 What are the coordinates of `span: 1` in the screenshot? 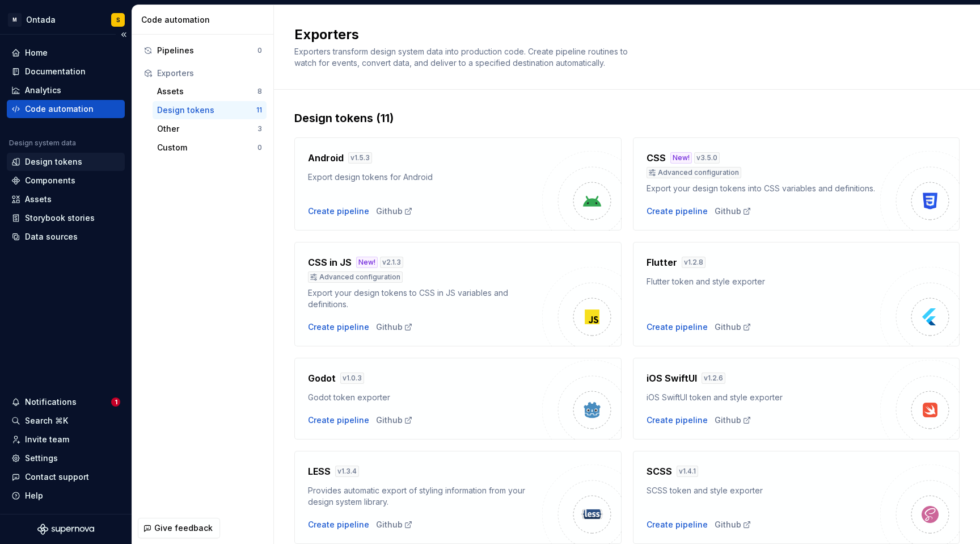 It's located at (115, 401).